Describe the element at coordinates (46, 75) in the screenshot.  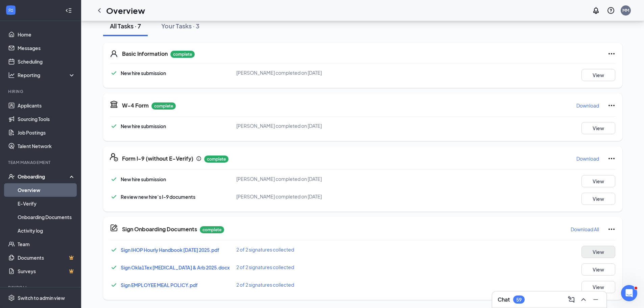
I see `div: Reporting` at that location.